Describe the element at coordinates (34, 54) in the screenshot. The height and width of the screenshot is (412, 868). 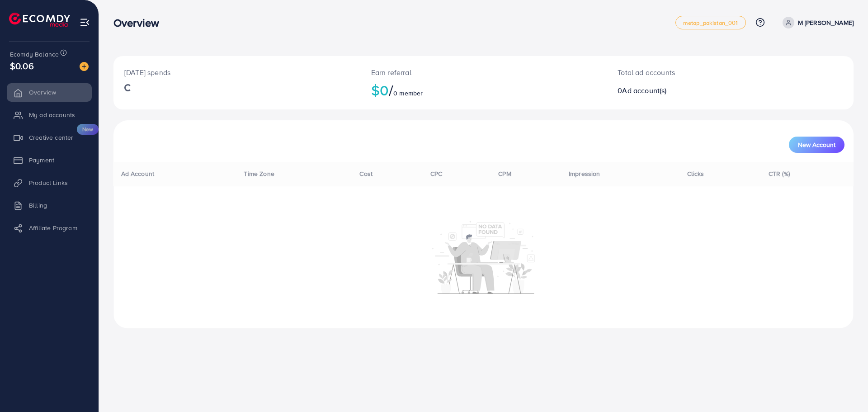
I see `span: Ecomdy Balance` at that location.